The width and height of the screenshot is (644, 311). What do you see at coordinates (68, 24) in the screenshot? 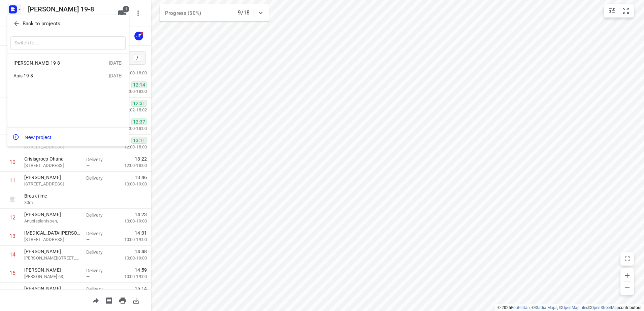
I see `button: Back to projects` at bounding box center [68, 24].